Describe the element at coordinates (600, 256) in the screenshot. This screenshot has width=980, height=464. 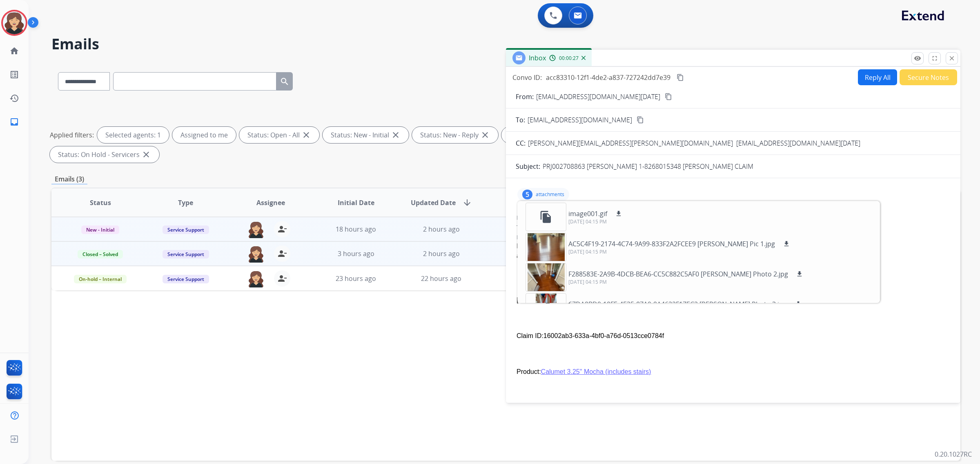
I see `p: Please review and advise if the additional amount is approved.` at that location.